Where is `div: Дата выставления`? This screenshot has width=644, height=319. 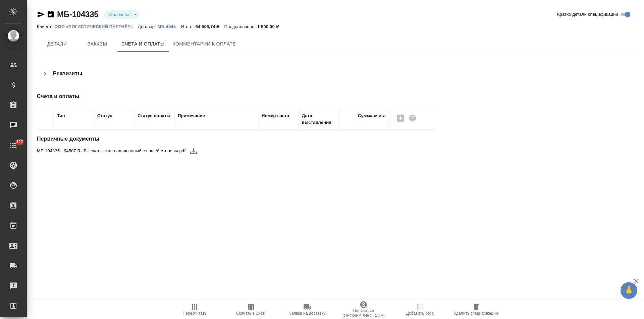 div: Дата выставления is located at coordinates (318, 119).